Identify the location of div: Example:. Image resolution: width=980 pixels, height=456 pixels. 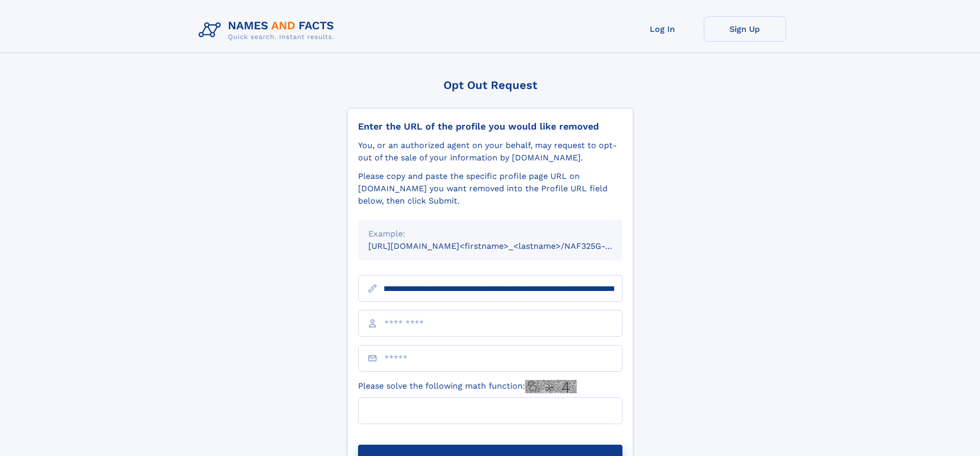
(490, 234).